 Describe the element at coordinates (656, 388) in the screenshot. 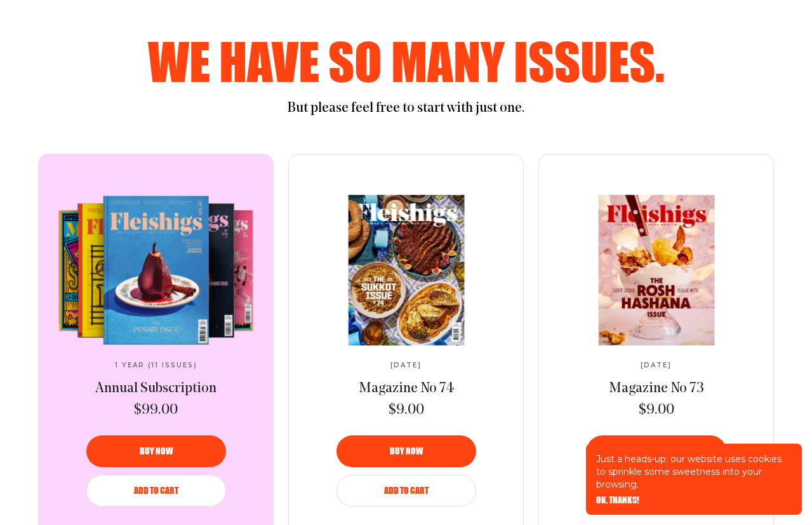

I see `span: Magazine No 73` at that location.